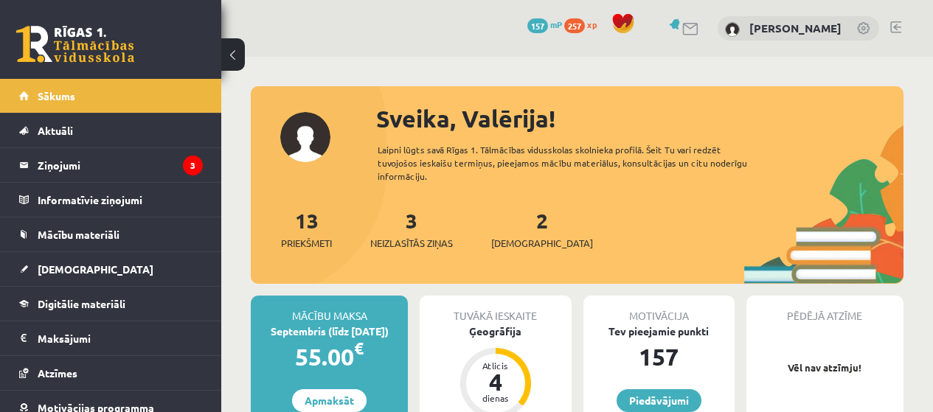 This screenshot has width=933, height=412. Describe the element at coordinates (659, 401) in the screenshot. I see `a: Piedāvājumi` at that location.